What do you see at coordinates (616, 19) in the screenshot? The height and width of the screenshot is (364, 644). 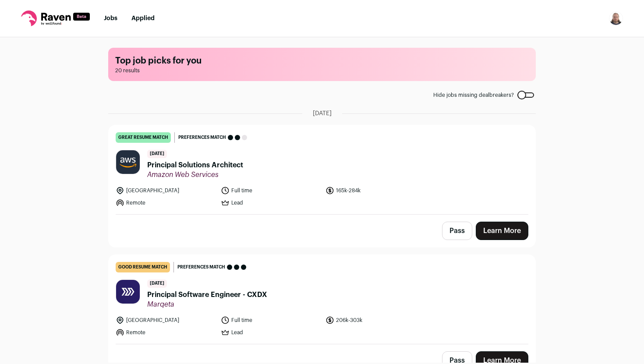 I see `button: Open dropdown` at bounding box center [616, 19].